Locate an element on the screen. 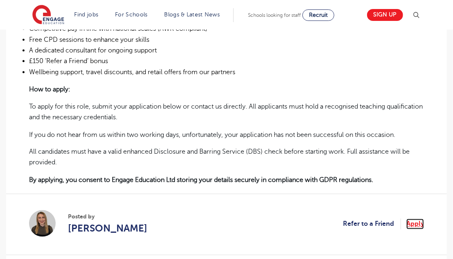 This screenshot has width=453, height=259. li: Wellbeing support, travel discounts, and retail offers from our partners is located at coordinates (226, 72).